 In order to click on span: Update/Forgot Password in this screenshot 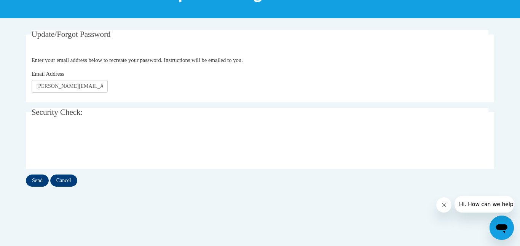, I will do `click(71, 34)`.